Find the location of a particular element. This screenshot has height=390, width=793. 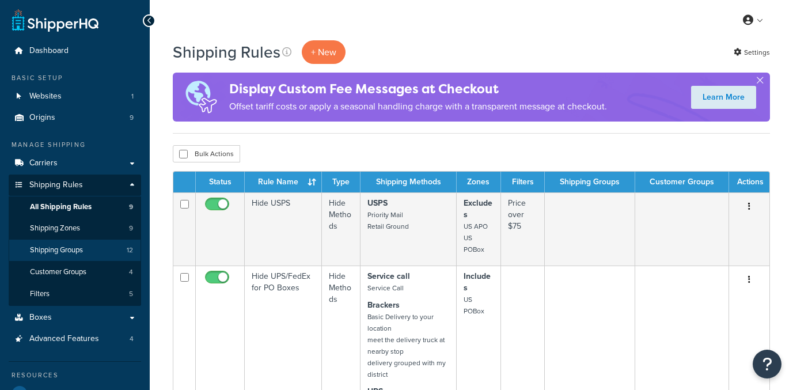

span: 5 is located at coordinates (131, 294).